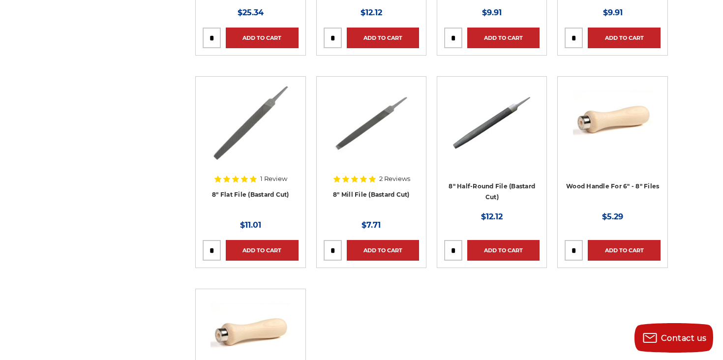  Describe the element at coordinates (250, 12) in the screenshot. I see `span: $25.34` at that location.